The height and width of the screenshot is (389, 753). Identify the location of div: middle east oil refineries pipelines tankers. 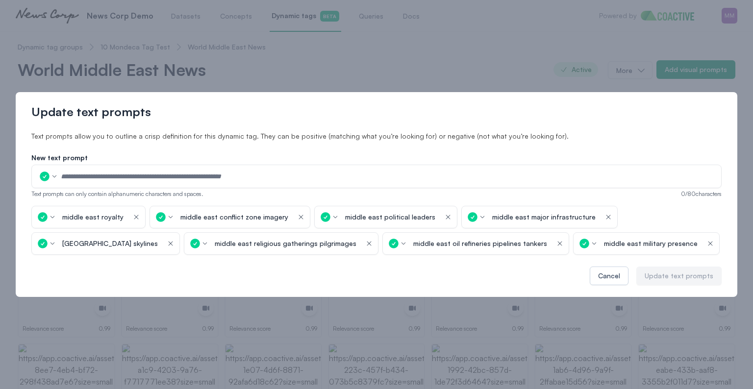
(480, 244).